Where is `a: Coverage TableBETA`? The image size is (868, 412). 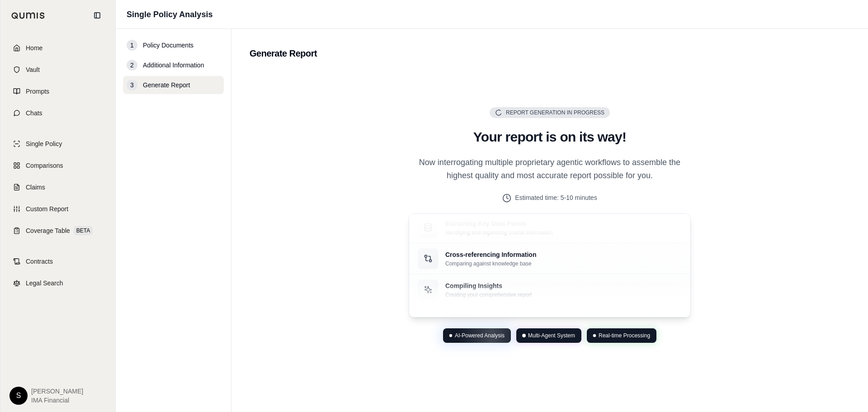 a: Coverage TableBETA is located at coordinates (58, 230).